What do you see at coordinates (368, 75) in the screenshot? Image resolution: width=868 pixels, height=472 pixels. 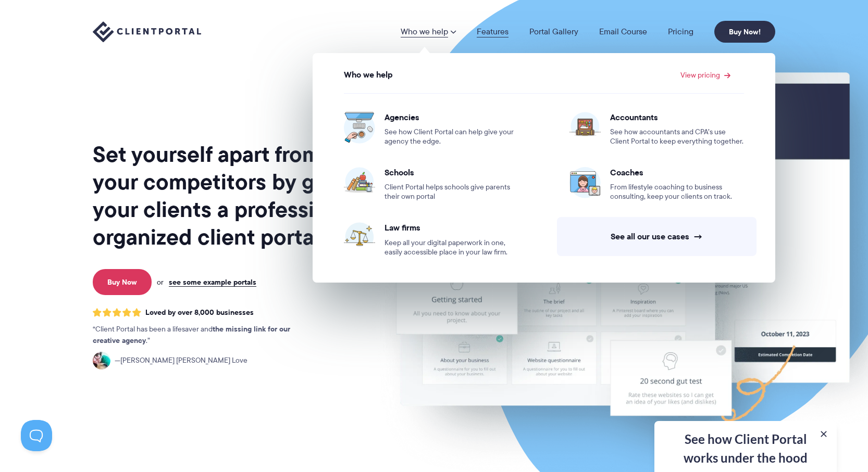 I see `span: Who we help` at bounding box center [368, 75].